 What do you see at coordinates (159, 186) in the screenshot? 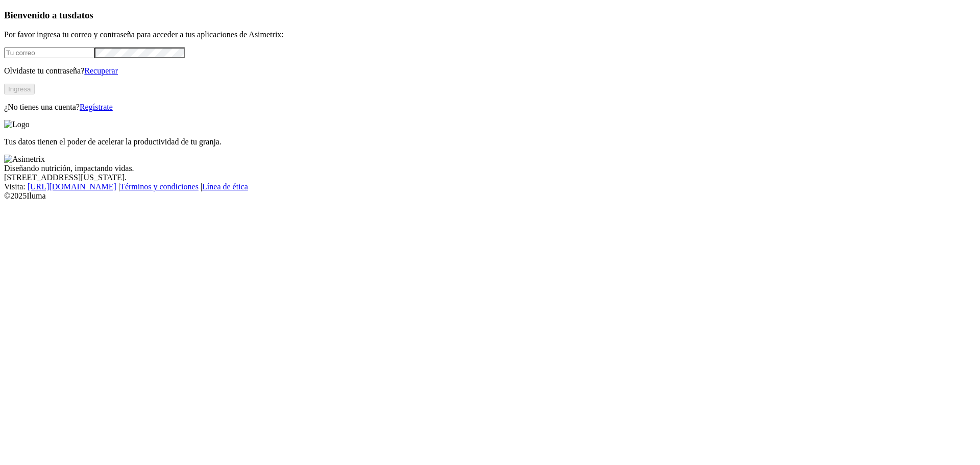
I see `a: Términos y condiciones` at bounding box center [159, 186].